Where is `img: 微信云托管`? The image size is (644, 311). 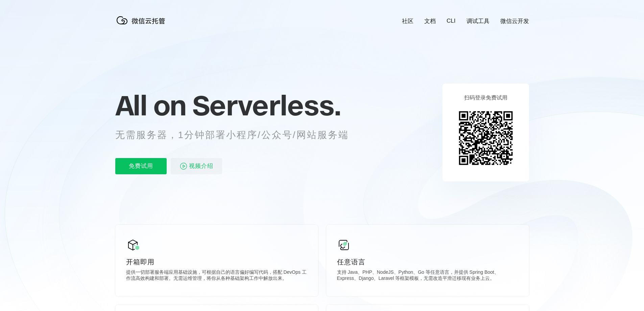 img: 微信云托管 is located at coordinates (142, 21).